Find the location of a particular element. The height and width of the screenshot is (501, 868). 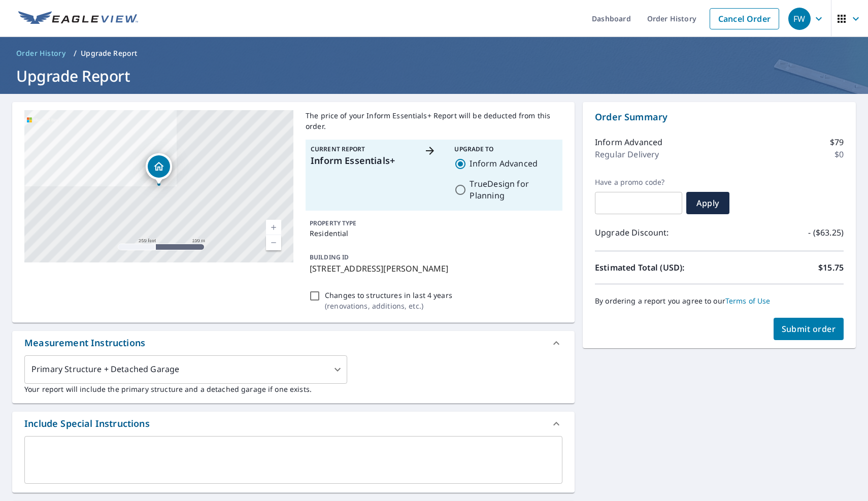

p: BUILDING ID is located at coordinates (329, 257).